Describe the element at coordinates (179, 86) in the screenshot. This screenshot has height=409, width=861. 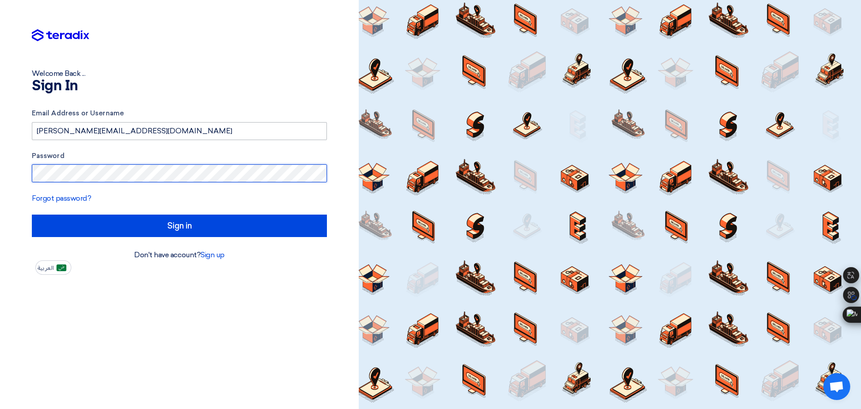
I see `h1: Sign In` at that location.